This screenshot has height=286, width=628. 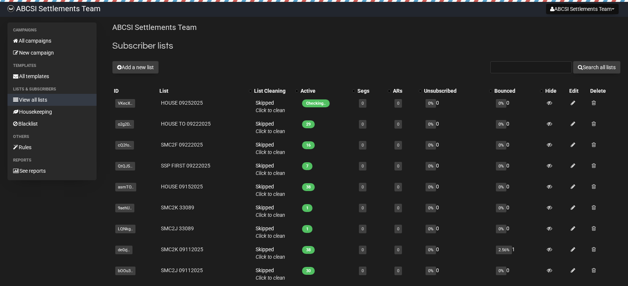 What do you see at coordinates (404, 91) in the screenshot?
I see `div: ARs` at bounding box center [404, 91].